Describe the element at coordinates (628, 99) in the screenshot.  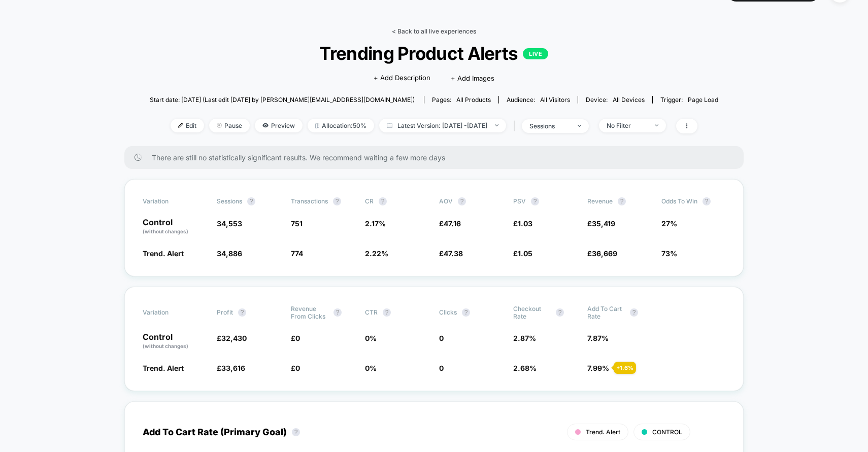
I see `span: all devices` at that location.